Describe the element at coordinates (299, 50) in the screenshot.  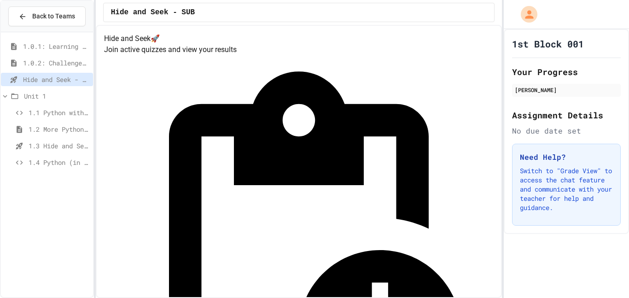
I see `p: Join active quizzes and view your results` at that location.